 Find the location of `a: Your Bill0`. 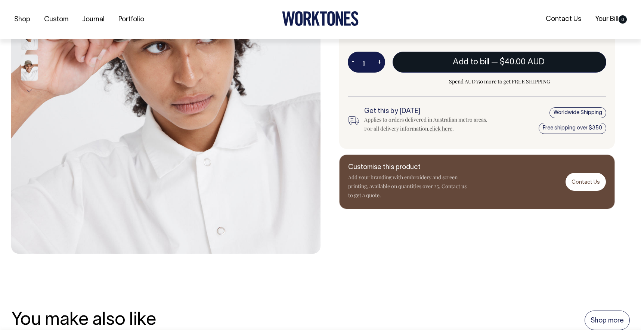

a: Your Bill0 is located at coordinates (611, 19).